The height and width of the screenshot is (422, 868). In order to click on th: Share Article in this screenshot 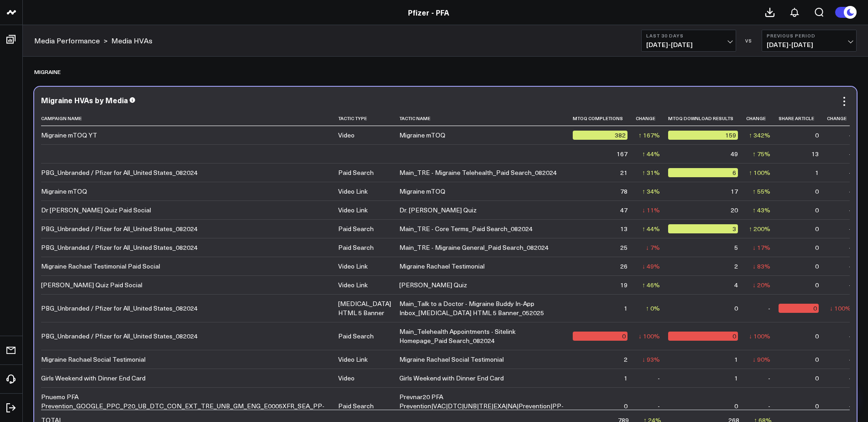, I will do `click(803, 119)`.